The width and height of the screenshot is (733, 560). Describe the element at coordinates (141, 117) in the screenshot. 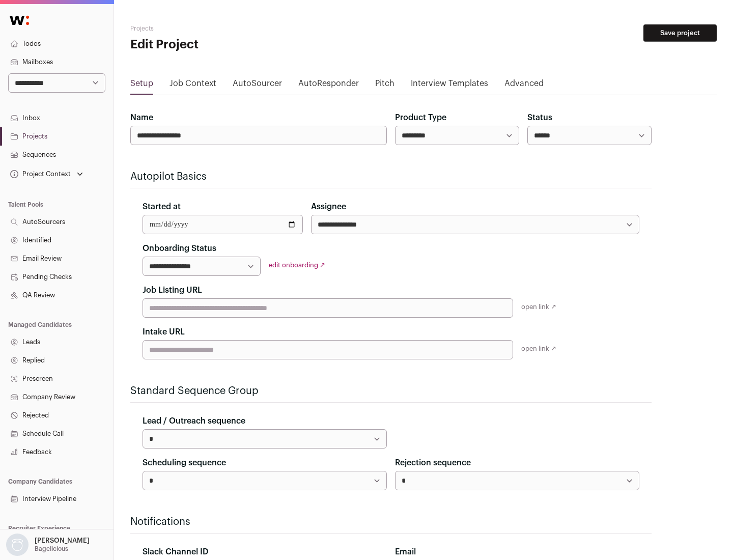

I see `label: Name` at that location.